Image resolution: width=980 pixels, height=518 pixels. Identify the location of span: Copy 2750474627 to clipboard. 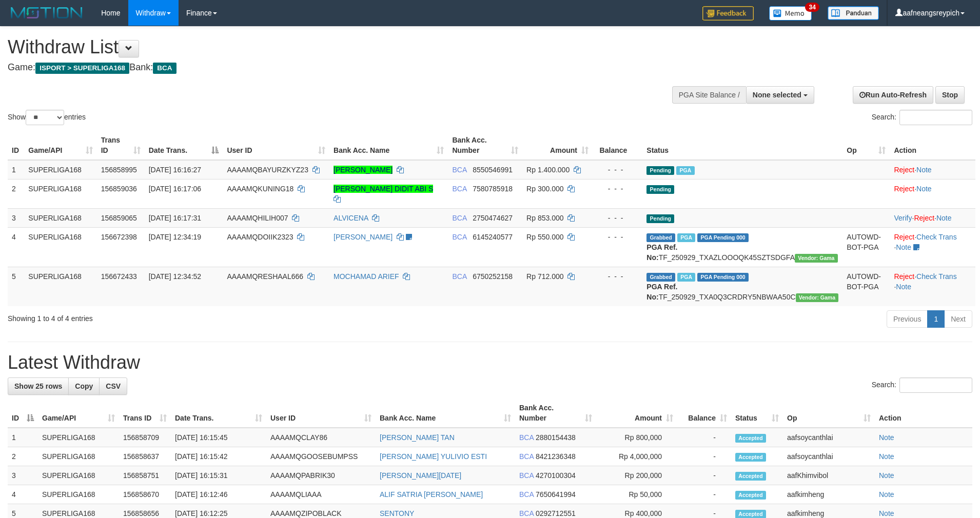
(493, 218).